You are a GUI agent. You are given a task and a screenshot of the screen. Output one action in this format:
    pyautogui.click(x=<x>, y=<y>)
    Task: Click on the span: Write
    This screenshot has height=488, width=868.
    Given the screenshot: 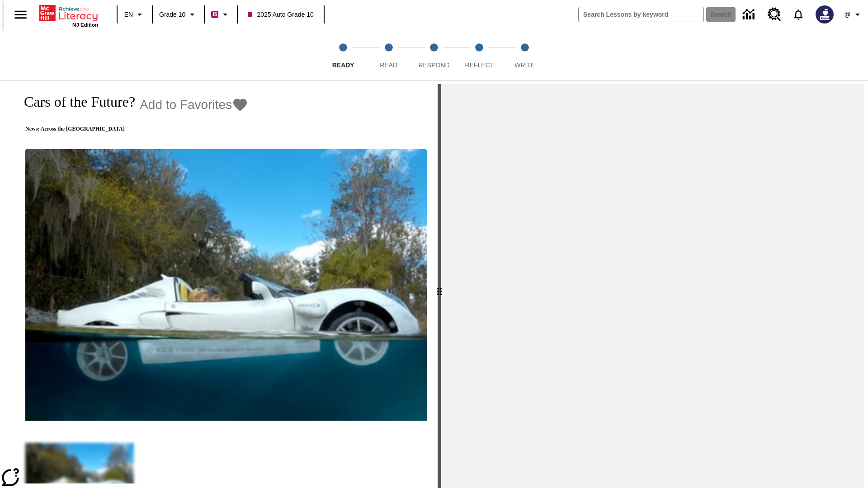 What is the action you would take?
    pyautogui.click(x=525, y=65)
    